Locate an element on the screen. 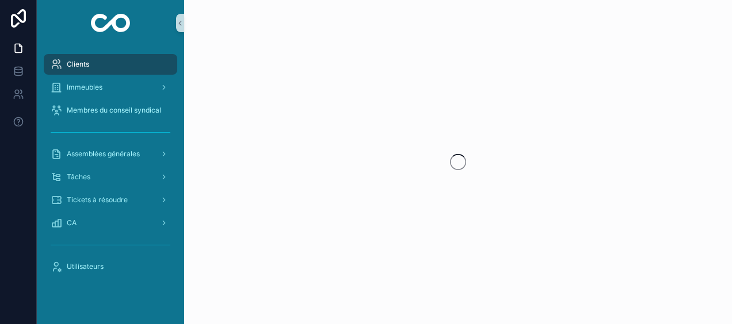 The width and height of the screenshot is (732, 324). span: Clients is located at coordinates (78, 64).